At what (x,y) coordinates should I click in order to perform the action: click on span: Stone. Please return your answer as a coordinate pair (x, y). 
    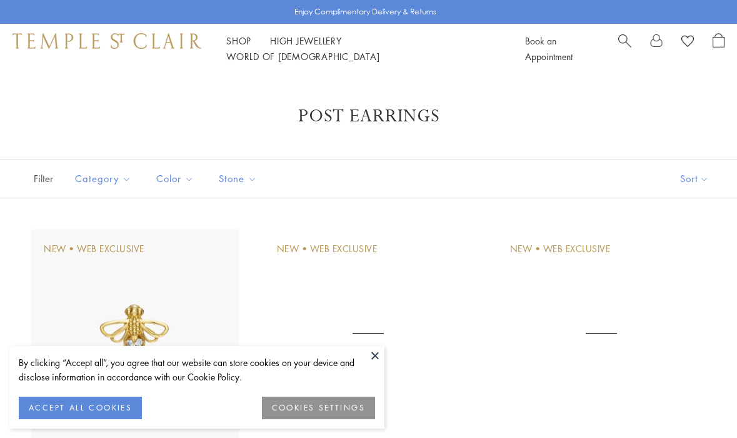
    Looking at the image, I should click on (240, 178).